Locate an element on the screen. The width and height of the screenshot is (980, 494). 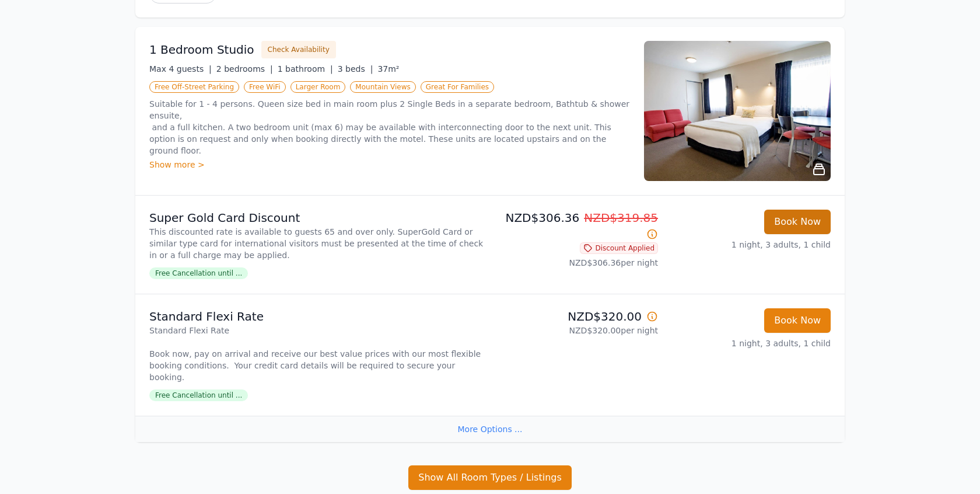
button: Check Availability is located at coordinates (299, 50).